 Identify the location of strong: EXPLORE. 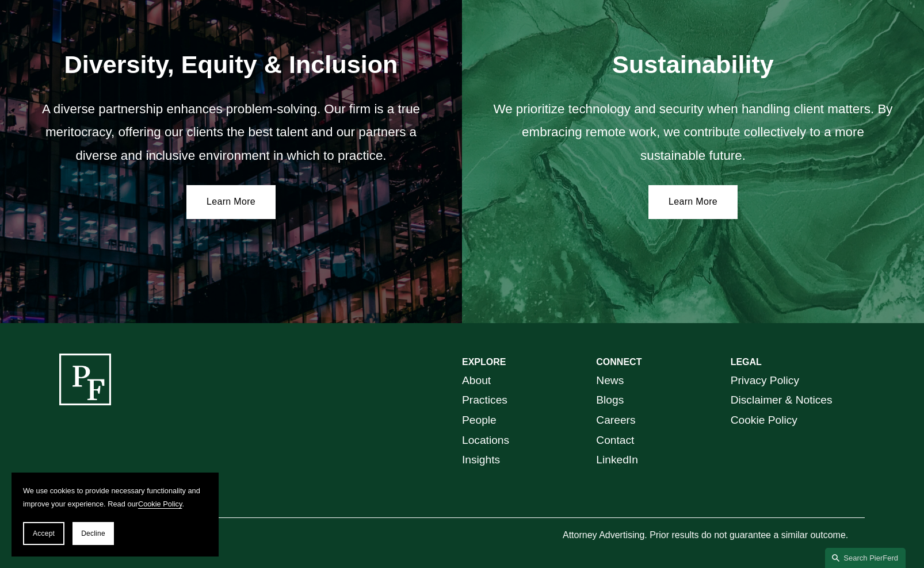
(484, 362).